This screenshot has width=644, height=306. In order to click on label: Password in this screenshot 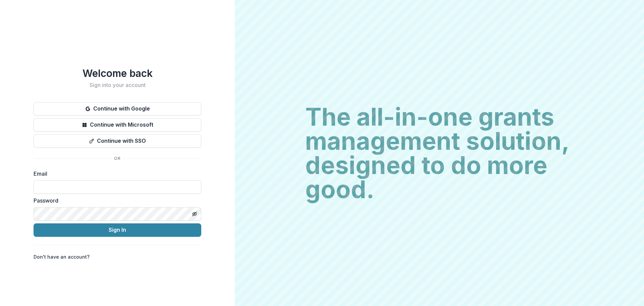, I will do `click(115, 201)`.